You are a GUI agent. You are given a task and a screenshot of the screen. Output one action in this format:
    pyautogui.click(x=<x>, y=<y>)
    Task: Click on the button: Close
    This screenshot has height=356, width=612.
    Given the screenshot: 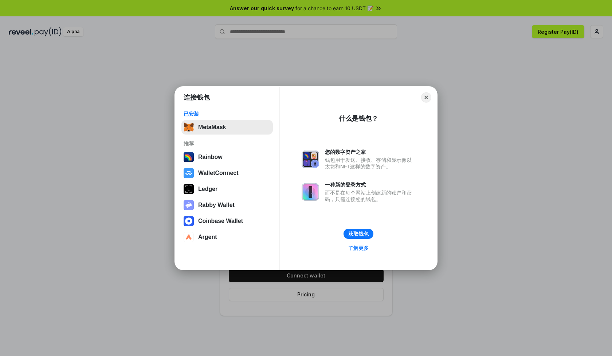 What is the action you would take?
    pyautogui.click(x=426, y=98)
    